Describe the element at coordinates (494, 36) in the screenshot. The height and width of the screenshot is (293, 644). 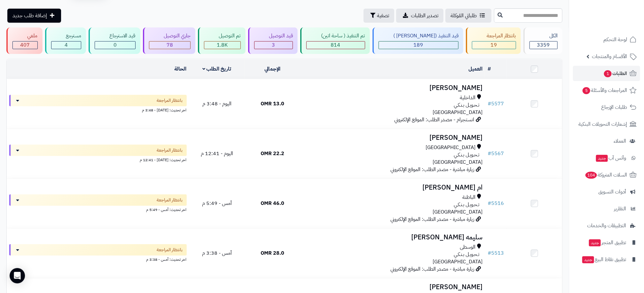
I see `div: بانتظار المراجعة` at that location.